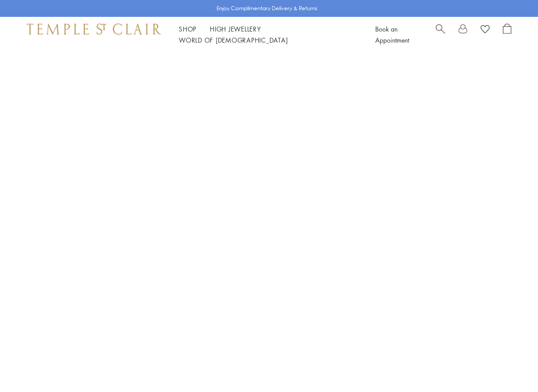  Describe the element at coordinates (94, 29) in the screenshot. I see `img: Temple St. Clair` at that location.